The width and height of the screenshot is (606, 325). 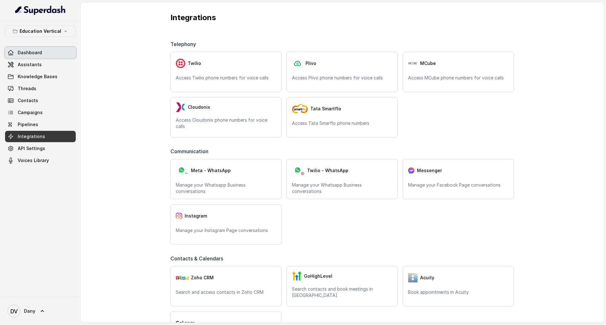 What do you see at coordinates (40, 65) in the screenshot?
I see `a: Assistants` at bounding box center [40, 65].